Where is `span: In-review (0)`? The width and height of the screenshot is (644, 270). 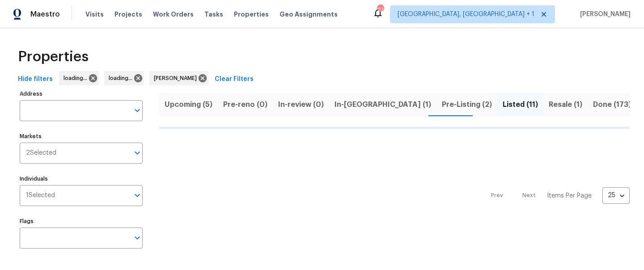 span: In-review (0) is located at coordinates (301, 105).